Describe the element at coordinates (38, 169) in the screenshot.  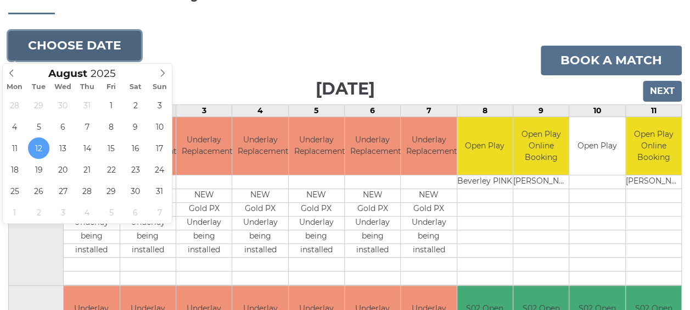
I see `span: August 19, 2025` at that location.